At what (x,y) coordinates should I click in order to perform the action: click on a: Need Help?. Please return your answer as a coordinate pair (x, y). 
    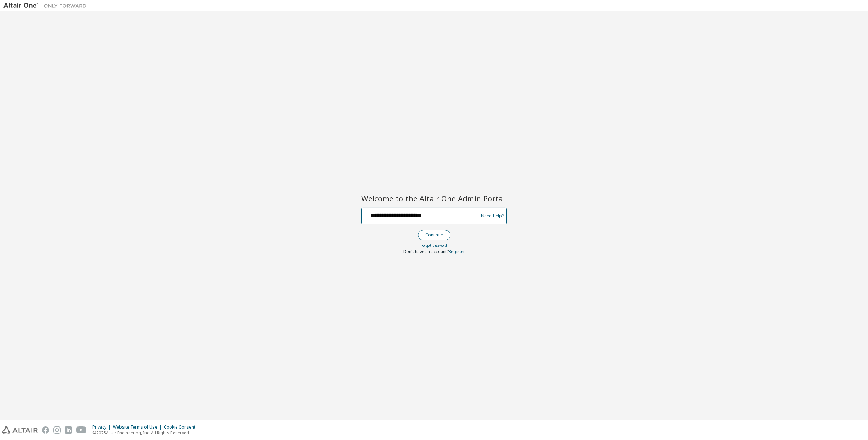
    Looking at the image, I should click on (492, 216).